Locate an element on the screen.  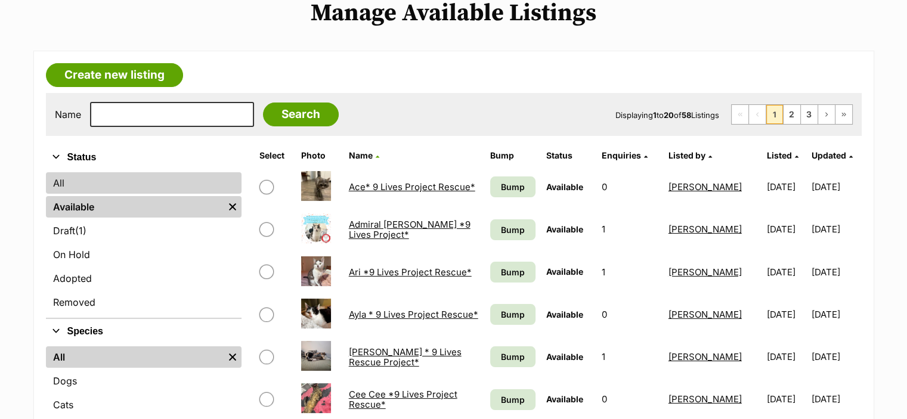
span: Listed by is located at coordinates (687, 155).